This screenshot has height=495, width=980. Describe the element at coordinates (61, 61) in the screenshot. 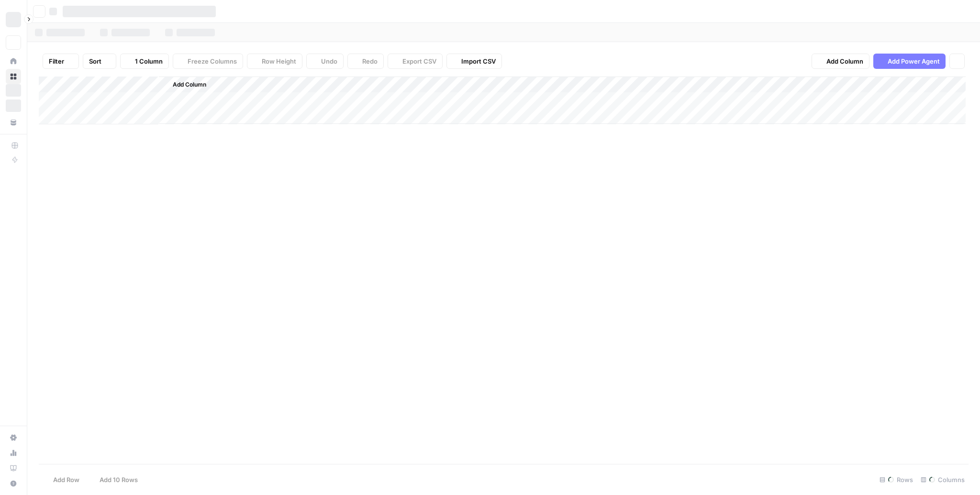

I see `button: Filter` at that location.